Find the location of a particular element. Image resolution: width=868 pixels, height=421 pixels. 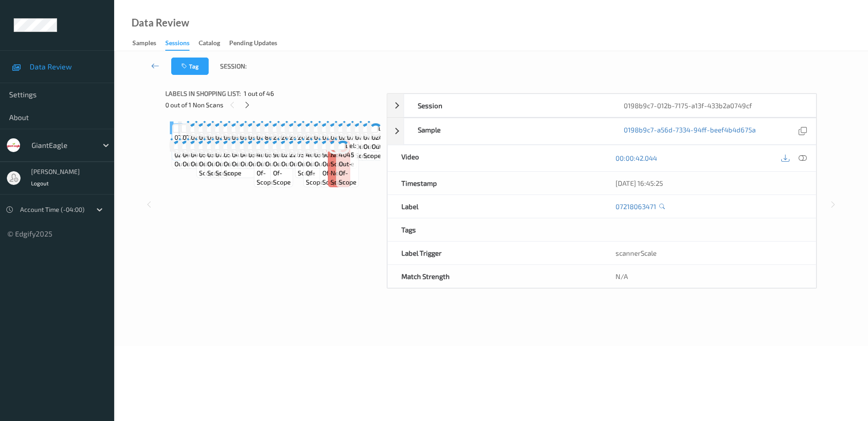

span: non-scan is located at coordinates (339, 177).